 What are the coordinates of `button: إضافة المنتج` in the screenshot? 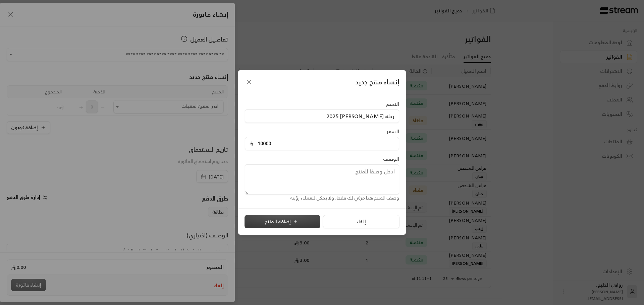 It's located at (283, 222).